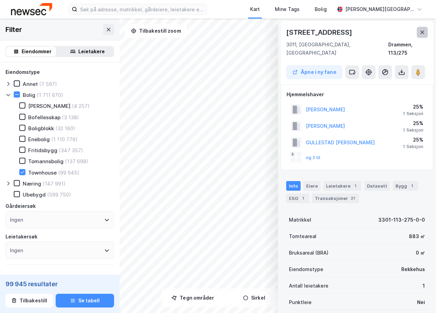  I want to click on div: Drammen, 113/275, so click(408, 49).